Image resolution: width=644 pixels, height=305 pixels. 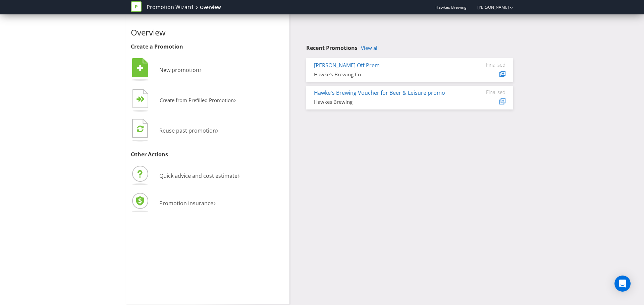 What do you see at coordinates (170, 7) in the screenshot?
I see `a: Promotion Wizard` at bounding box center [170, 7].